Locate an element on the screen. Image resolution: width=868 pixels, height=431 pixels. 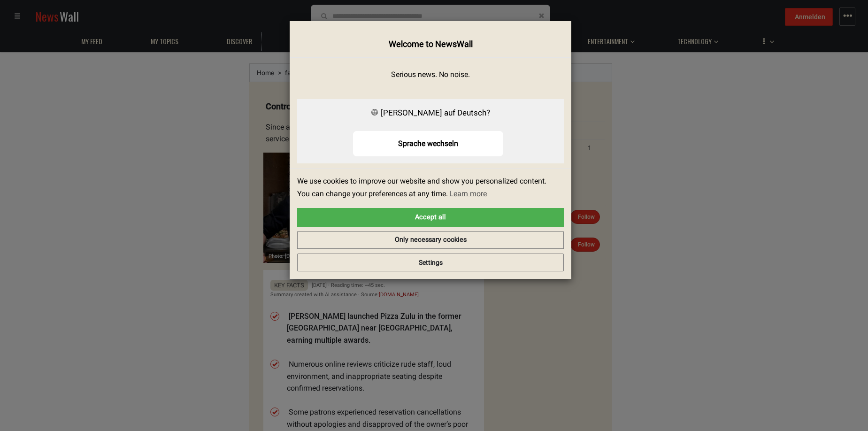
button: Settings is located at coordinates (430, 262).